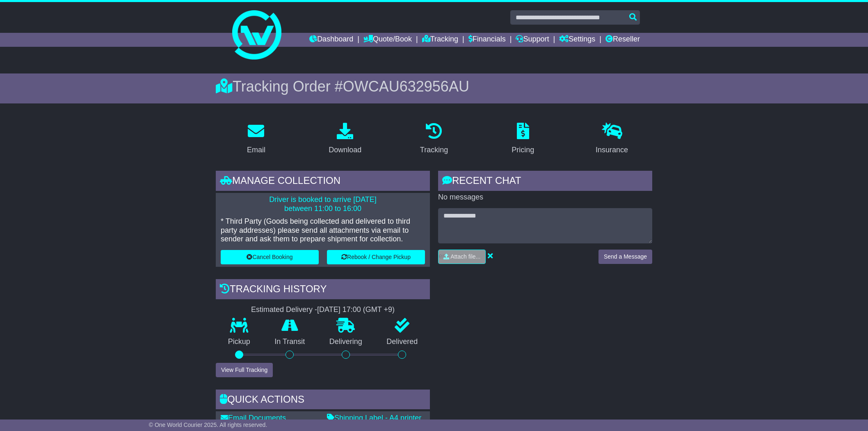 The height and width of the screenshot is (431, 868). I want to click on button: Send a Message, so click(625, 256).